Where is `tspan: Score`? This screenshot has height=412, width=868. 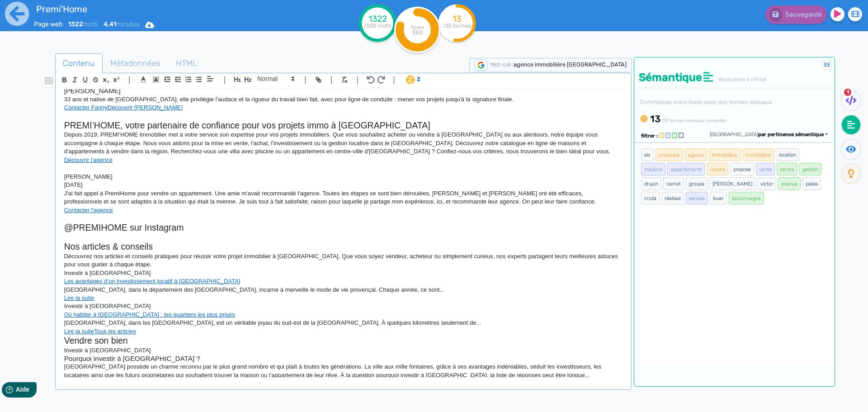 tspan: Score is located at coordinates (417, 27).